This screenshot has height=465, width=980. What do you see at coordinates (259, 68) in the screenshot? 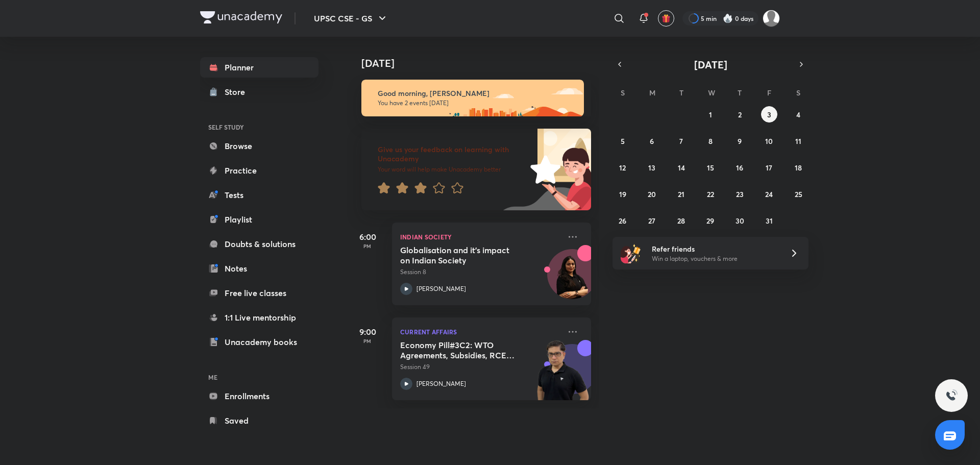
I see `a: Planner` at bounding box center [259, 68].